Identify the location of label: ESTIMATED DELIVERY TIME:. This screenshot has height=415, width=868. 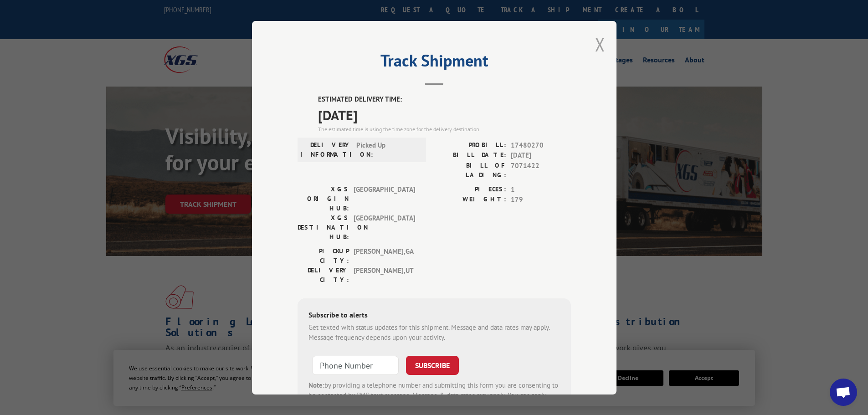
(444, 99).